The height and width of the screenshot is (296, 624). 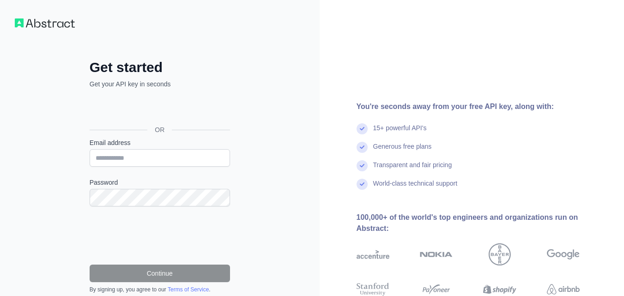 I want to click on div: Transparent and fair pricing, so click(x=413, y=170).